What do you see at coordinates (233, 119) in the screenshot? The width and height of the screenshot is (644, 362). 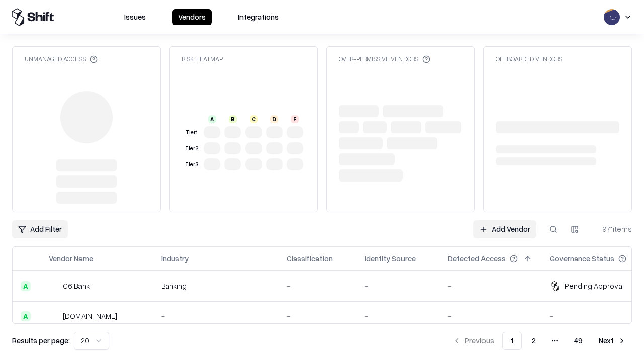 I see `div: B` at bounding box center [233, 119].